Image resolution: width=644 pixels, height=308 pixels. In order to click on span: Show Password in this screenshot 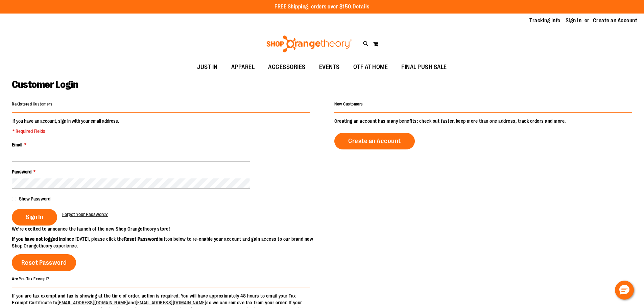, I will do `click(34, 199)`.